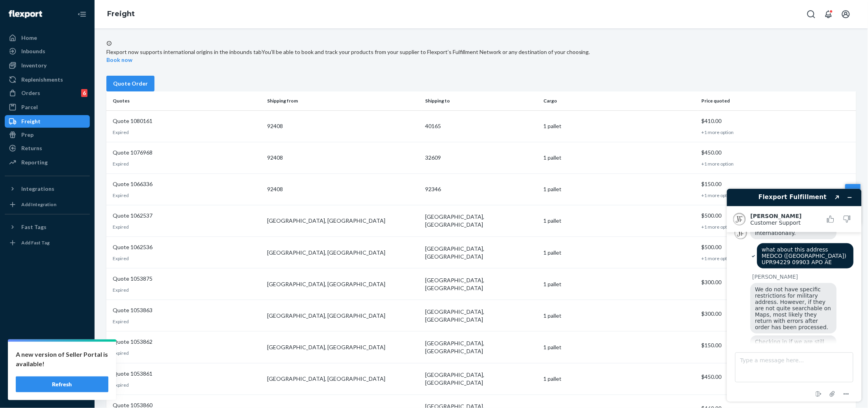 The width and height of the screenshot is (868, 408). What do you see at coordinates (775, 153) in the screenshot?
I see `p: $450.00` at bounding box center [775, 153].